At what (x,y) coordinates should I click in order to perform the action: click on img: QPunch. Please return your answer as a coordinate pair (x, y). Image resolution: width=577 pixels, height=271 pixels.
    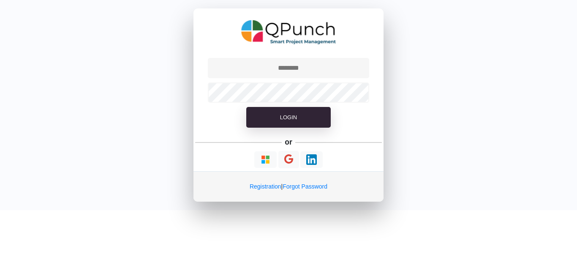
    Looking at the image, I should click on (289, 32).